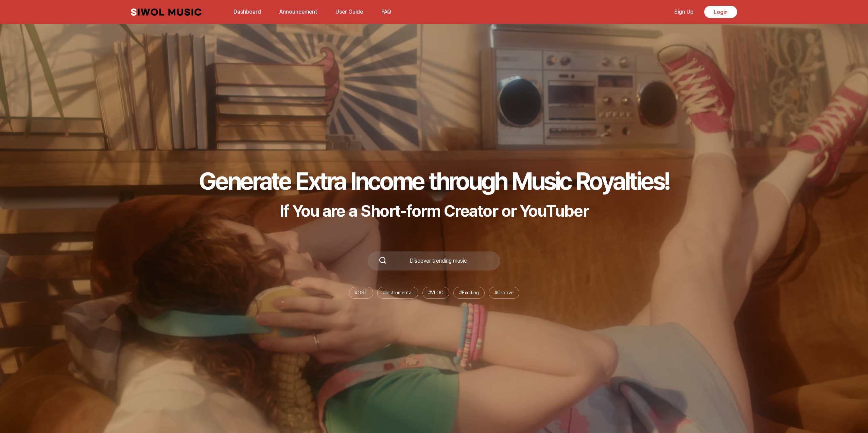  I want to click on h1: Generate Extra Income through Music Royalties!, so click(434, 180).